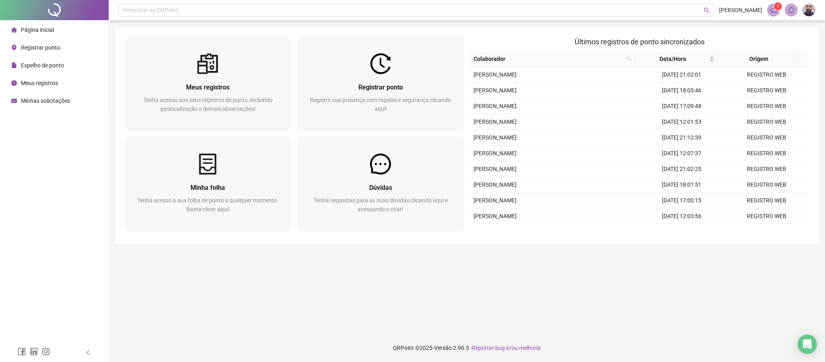 Image resolution: width=825 pixels, height=362 pixels. What do you see at coordinates (791, 10) in the screenshot?
I see `span: bell` at bounding box center [791, 10].